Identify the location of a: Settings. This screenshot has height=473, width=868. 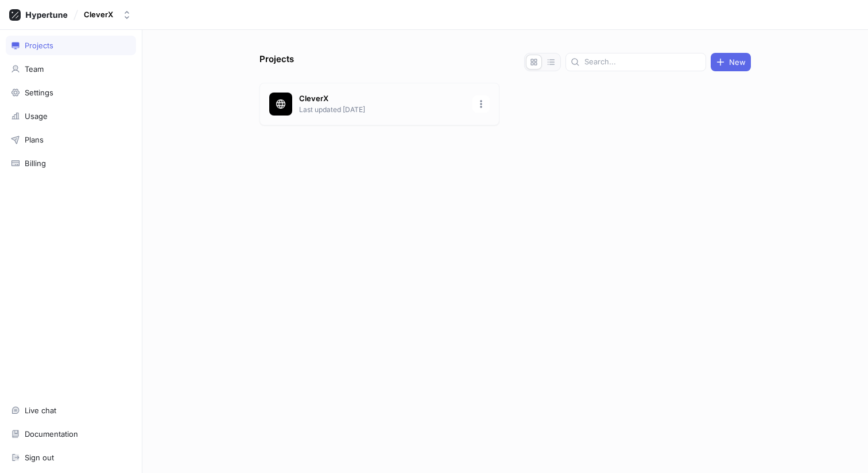
(71, 92).